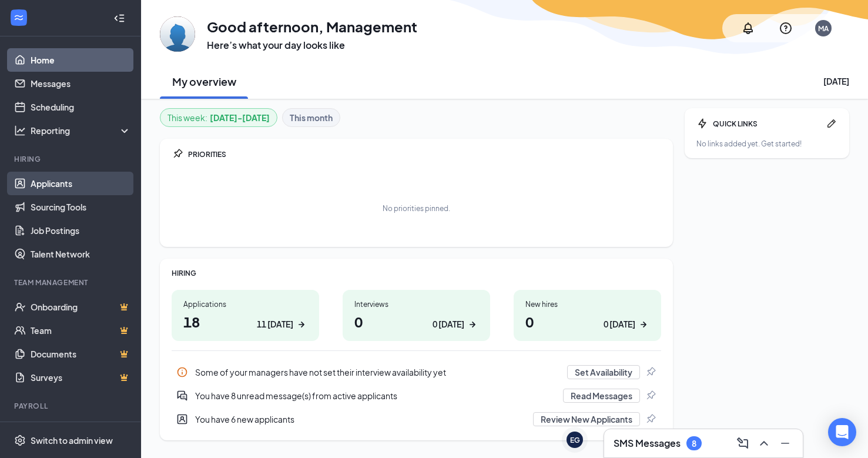 The height and width of the screenshot is (458, 868). I want to click on button: ChevronUp, so click(763, 443).